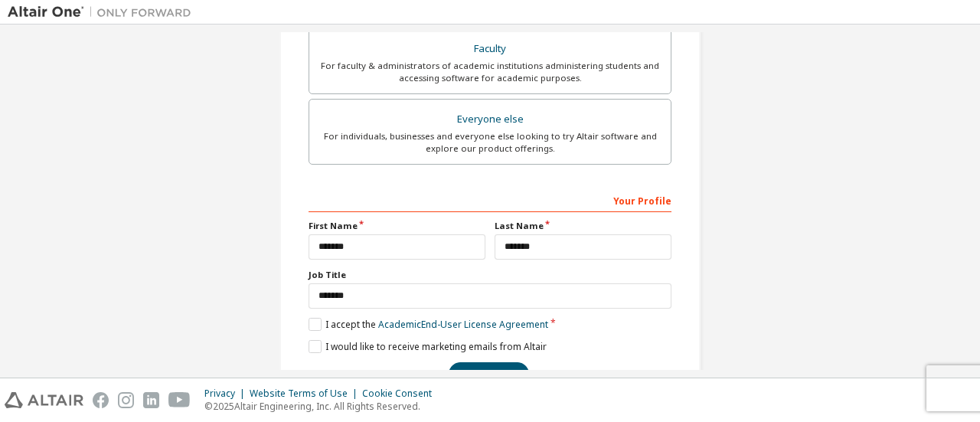  What do you see at coordinates (490, 72) in the screenshot?
I see `div: For faculty & administrators of academic institutions administering students and accessing softwa...` at bounding box center [490, 72].